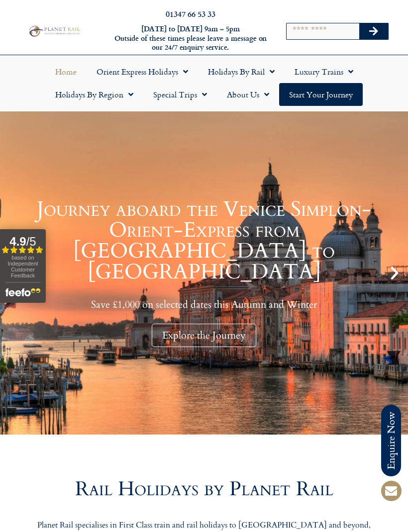 The image size is (408, 532). I want to click on a: About Us, so click(248, 95).